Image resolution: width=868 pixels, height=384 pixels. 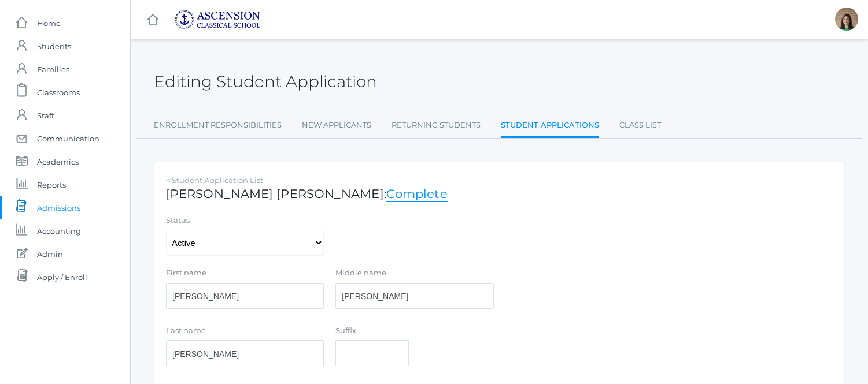 What do you see at coordinates (58, 161) in the screenshot?
I see `span: Academics` at bounding box center [58, 161].